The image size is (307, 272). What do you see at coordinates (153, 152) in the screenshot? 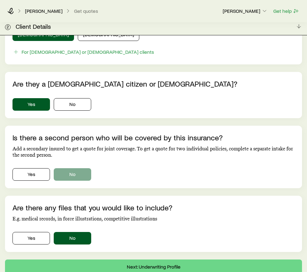
I see `p: Add a secondary insured to get a quote for joint coverage. To get a quote for two individual poli...` at bounding box center [153, 152].